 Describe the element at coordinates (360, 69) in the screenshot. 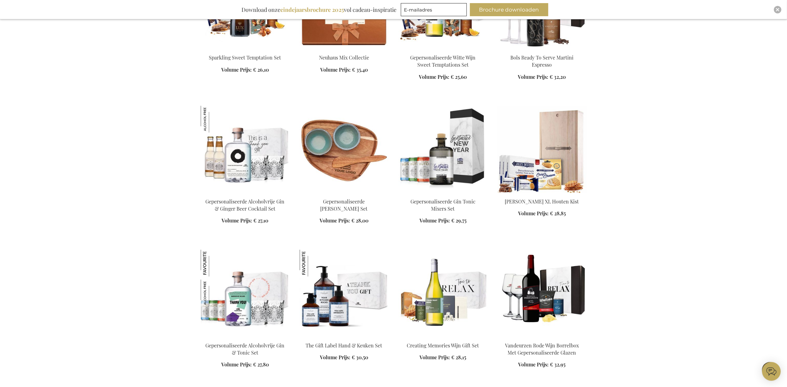

I see `span: € 35,40` at that location.